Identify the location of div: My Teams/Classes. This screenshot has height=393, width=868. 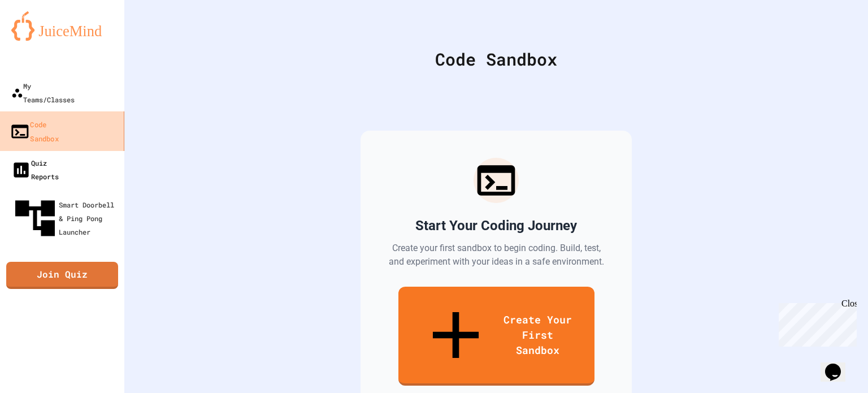
(42, 93).